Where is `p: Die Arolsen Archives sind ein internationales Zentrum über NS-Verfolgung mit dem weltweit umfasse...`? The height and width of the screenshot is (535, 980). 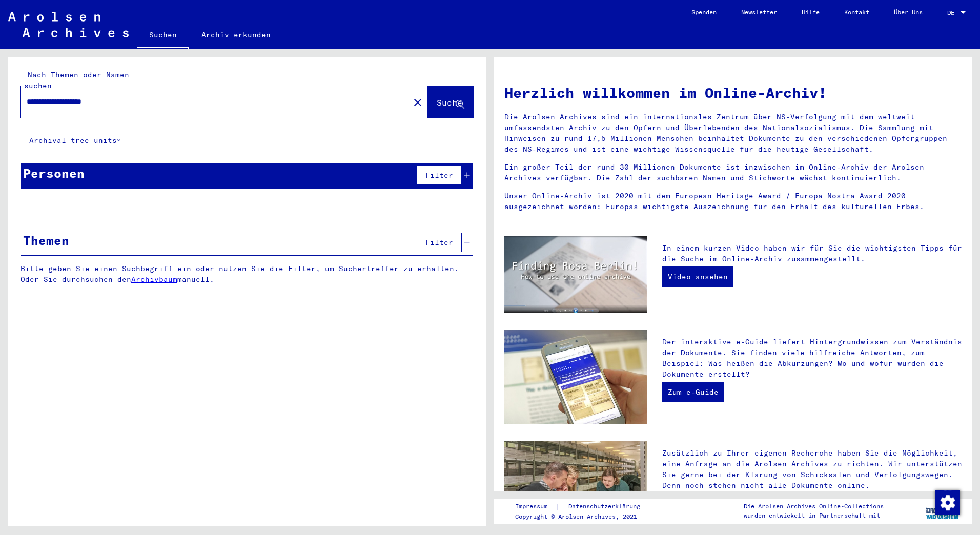 p: Die Arolsen Archives sind ein internationales Zentrum über NS-Verfolgung mit dem weltweit umfasse... is located at coordinates (733, 133).